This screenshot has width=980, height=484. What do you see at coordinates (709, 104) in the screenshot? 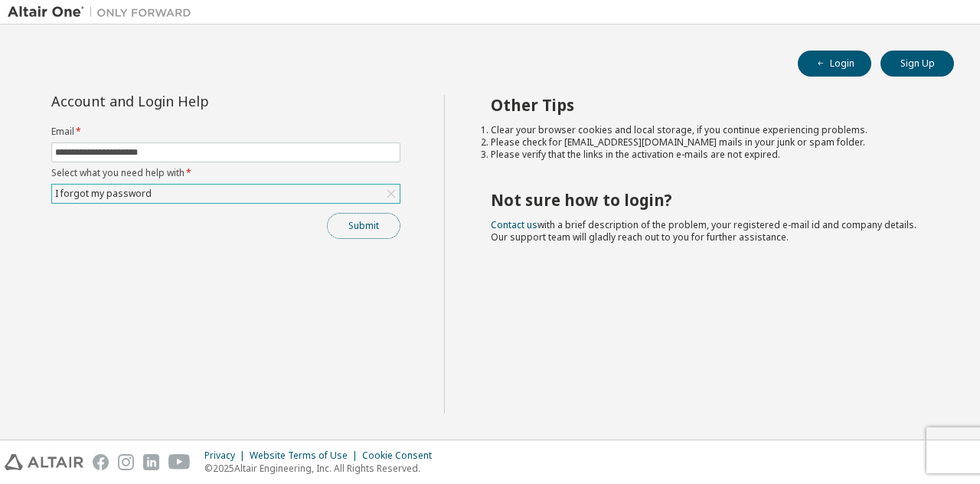
I see `h2: Other Tips` at bounding box center [709, 104].